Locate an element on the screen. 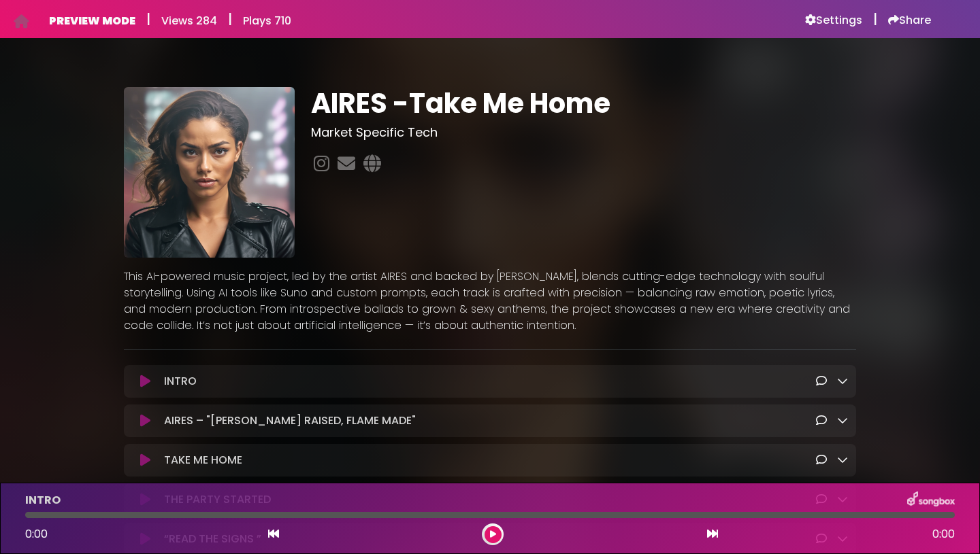  h1: AIRES -Take Me Home is located at coordinates (583, 103).